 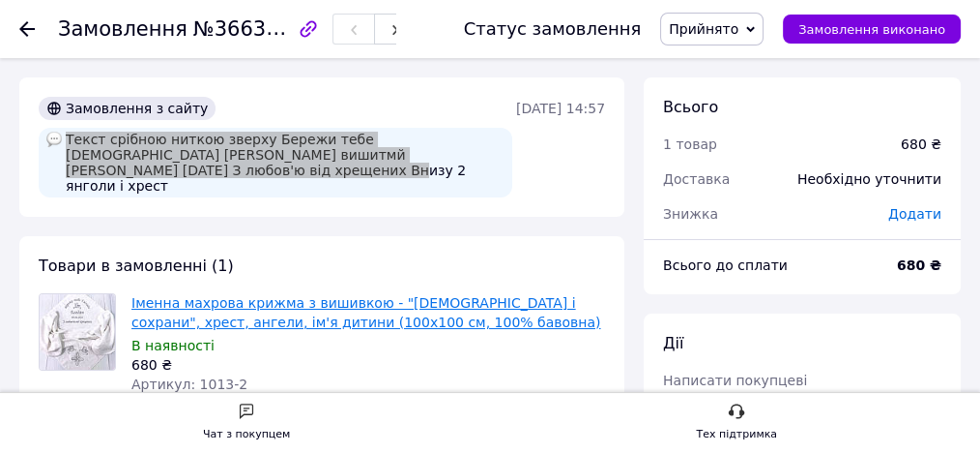 What do you see at coordinates (690, 106) in the screenshot?
I see `span: Всього` at bounding box center [690, 106].